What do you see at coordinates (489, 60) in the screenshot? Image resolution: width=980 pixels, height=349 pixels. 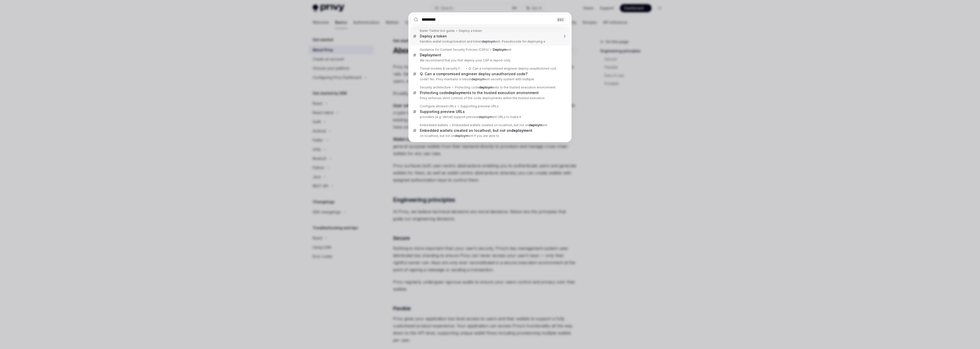 I see `p: We recommend that you first deploy your CSP in report-only` at bounding box center [489, 60].